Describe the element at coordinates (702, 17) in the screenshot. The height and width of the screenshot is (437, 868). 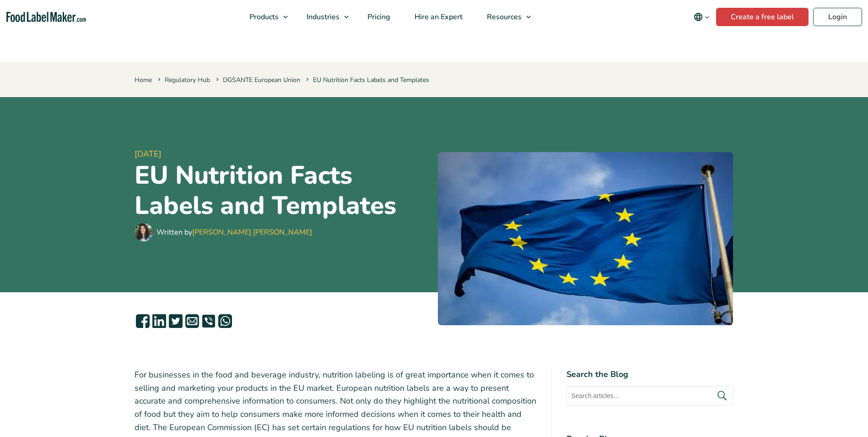
I see `button: Change language` at that location.